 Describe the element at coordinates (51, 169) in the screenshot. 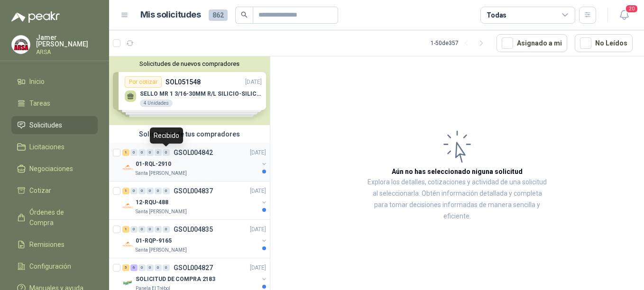

I see `span: Negociaciones` at that location.